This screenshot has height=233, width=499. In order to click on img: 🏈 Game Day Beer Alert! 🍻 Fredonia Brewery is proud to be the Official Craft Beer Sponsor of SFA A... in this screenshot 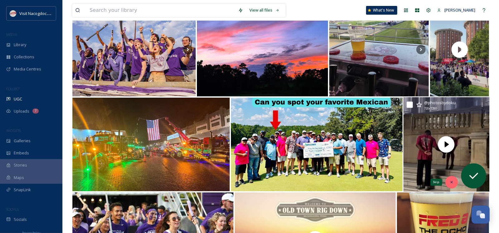, I will do `click(379, 50)`.